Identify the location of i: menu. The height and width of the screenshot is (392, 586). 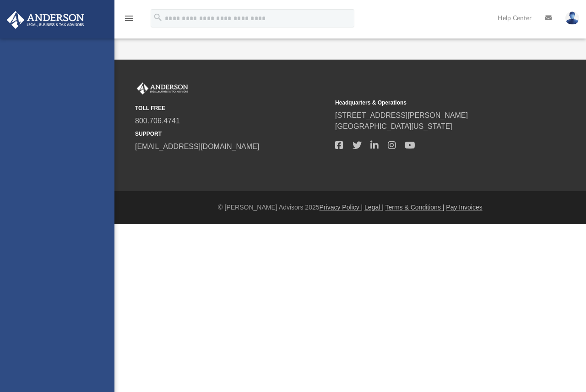
(129, 19).